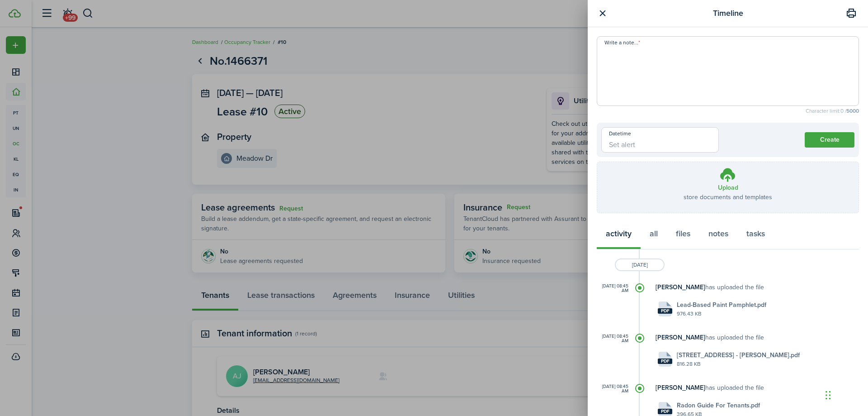 This screenshot has height=416, width=868. I want to click on file-size: 976.43 KB, so click(721, 313).